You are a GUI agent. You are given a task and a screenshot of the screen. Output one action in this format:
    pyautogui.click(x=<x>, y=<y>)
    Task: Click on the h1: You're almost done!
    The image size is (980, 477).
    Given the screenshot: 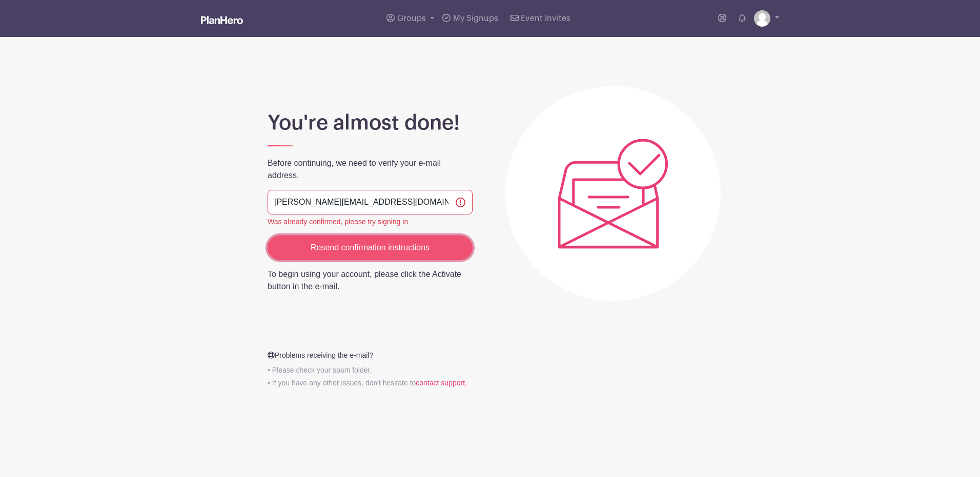 What is the action you would take?
    pyautogui.click(x=370, y=123)
    